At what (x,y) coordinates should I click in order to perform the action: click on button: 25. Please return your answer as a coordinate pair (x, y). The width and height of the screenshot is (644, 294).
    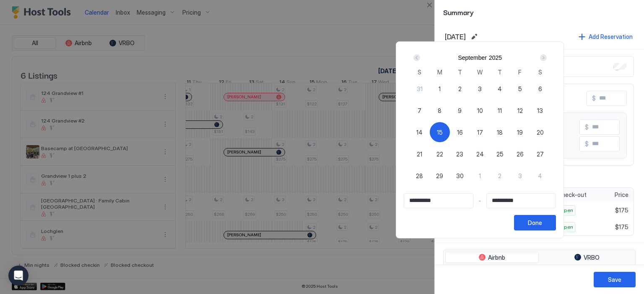
    Looking at the image, I should click on (500, 154).